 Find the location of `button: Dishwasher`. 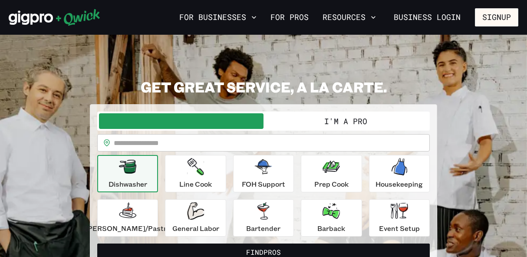

button: Dishwasher is located at coordinates (128, 174).